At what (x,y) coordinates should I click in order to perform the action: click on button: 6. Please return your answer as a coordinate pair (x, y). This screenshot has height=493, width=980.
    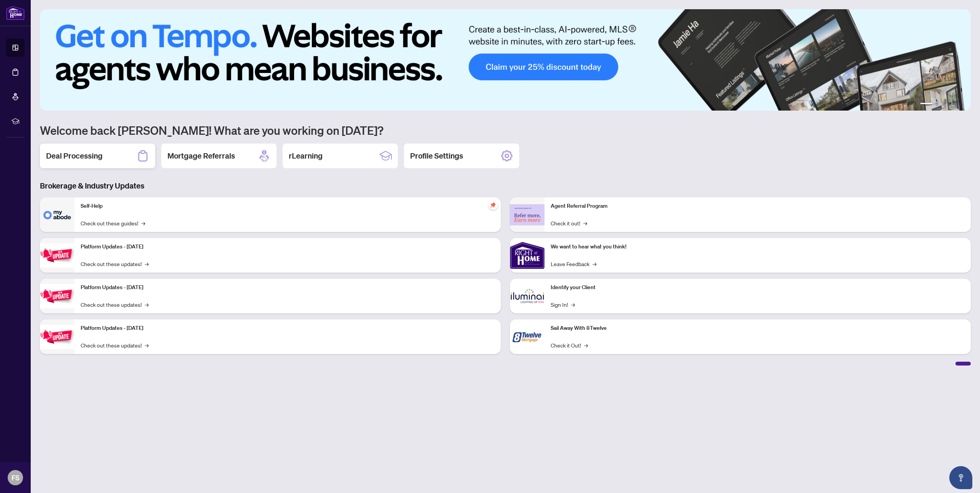
    Looking at the image, I should click on (962, 104).